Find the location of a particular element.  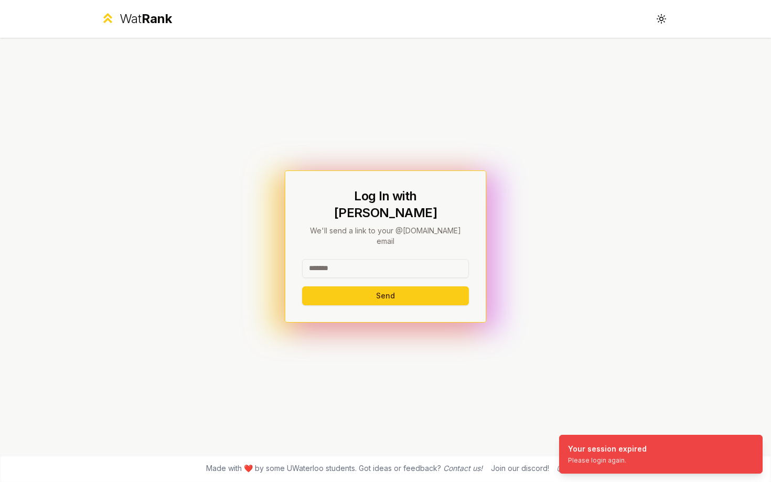

a: WatRank is located at coordinates (136, 19).